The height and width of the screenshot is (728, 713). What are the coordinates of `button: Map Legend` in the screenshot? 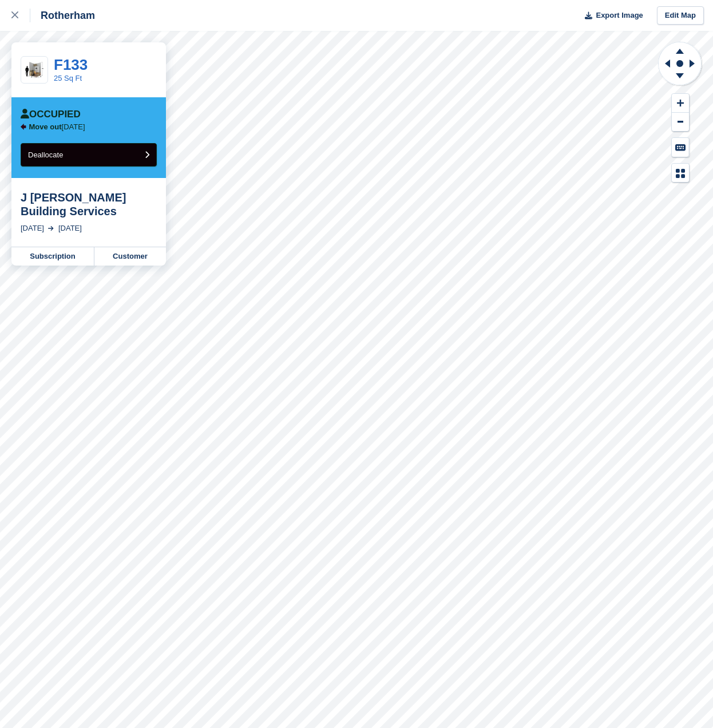 It's located at (680, 173).